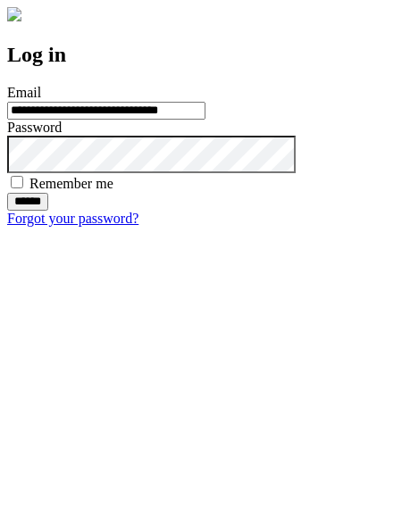  I want to click on label: Email, so click(25, 92).